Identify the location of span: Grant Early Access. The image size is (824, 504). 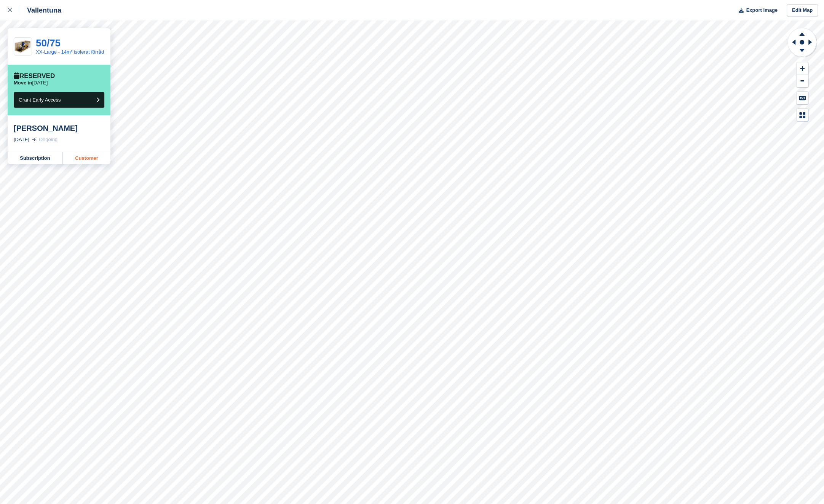
(39, 99).